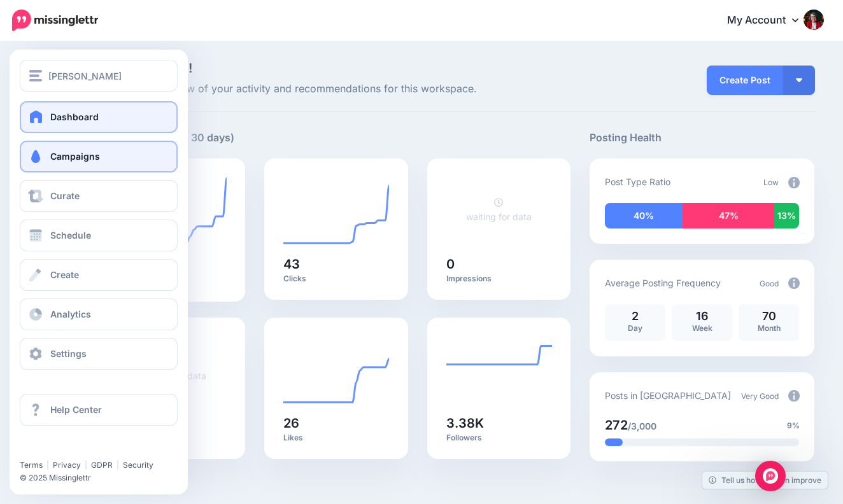 The width and height of the screenshot is (843, 504). What do you see at coordinates (55, 20) in the screenshot?
I see `img: Missinglettr` at bounding box center [55, 20].